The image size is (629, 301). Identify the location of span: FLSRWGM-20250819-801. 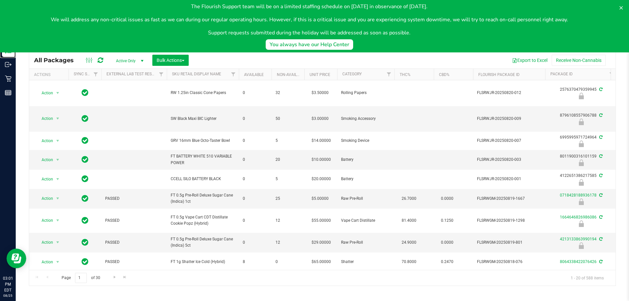
(509, 243).